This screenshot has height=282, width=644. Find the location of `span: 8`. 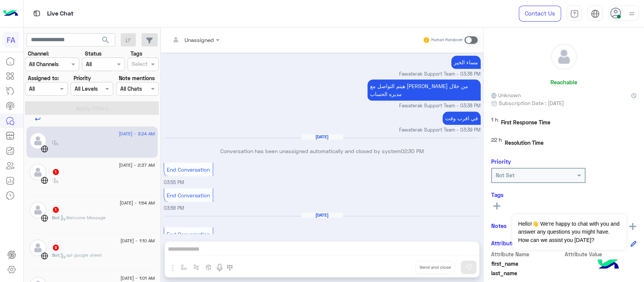

span: 8 is located at coordinates (56, 247).